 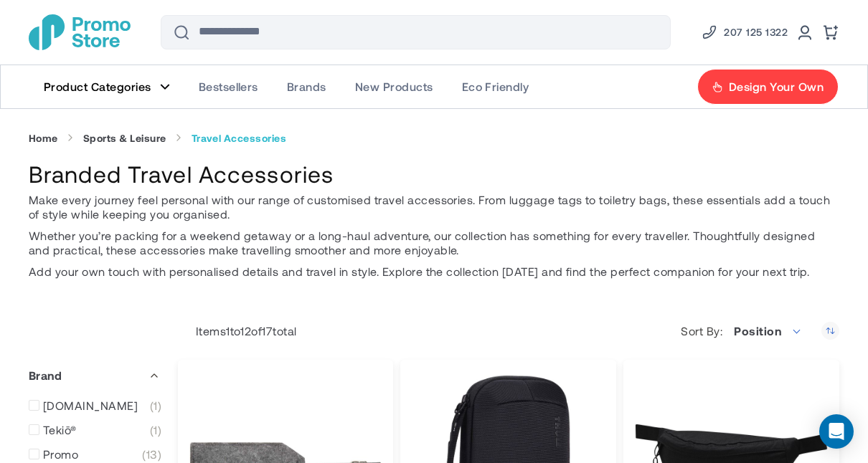 I want to click on span: Product Categories, so click(x=97, y=86).